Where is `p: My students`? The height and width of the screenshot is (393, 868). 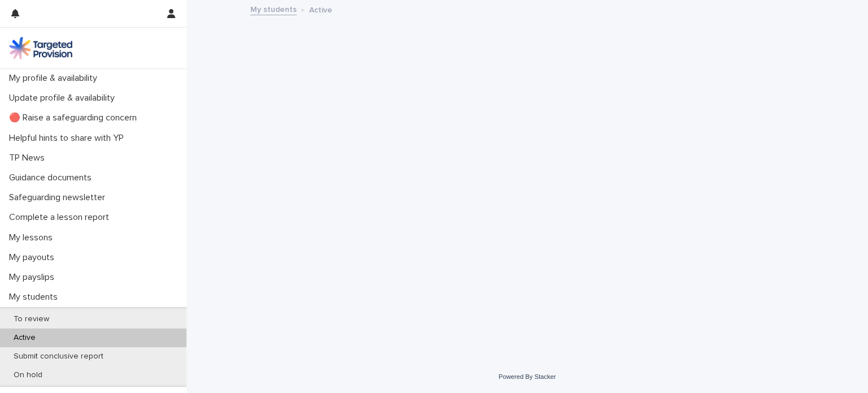
p: My students is located at coordinates (36, 297).